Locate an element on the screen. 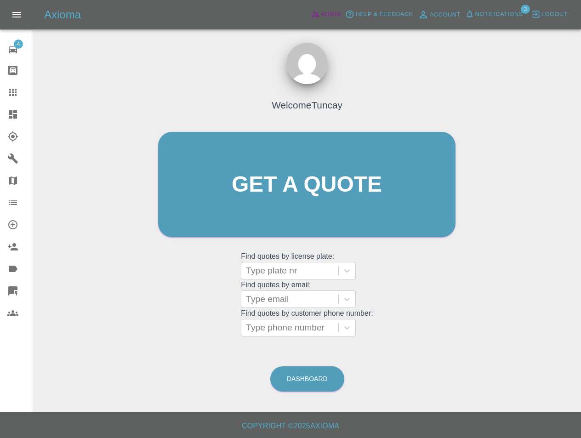 This screenshot has height=438, width=581. span: Help & Feedback is located at coordinates (384, 14).